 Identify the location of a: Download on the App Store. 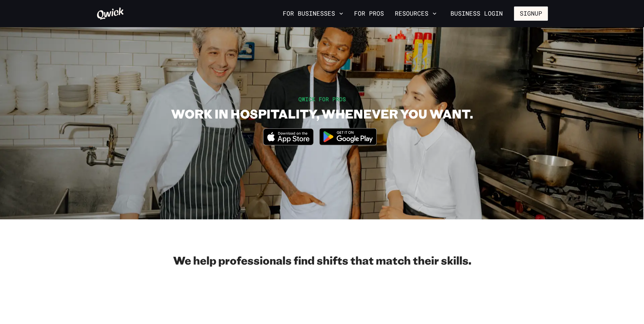
(289, 143).